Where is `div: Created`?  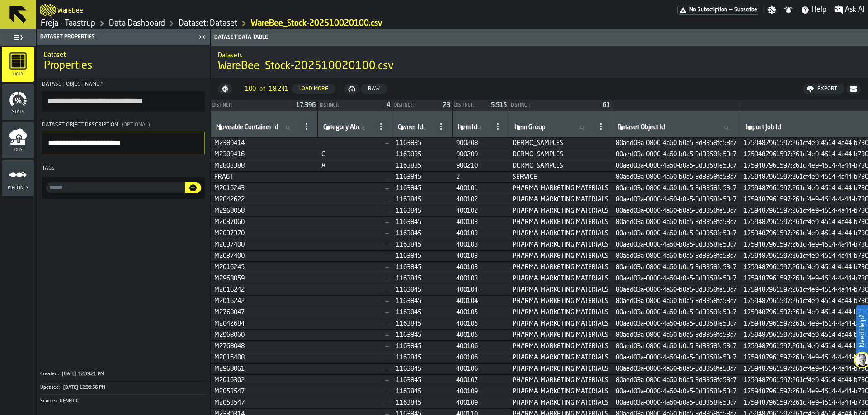
div: Created is located at coordinates (51, 374).